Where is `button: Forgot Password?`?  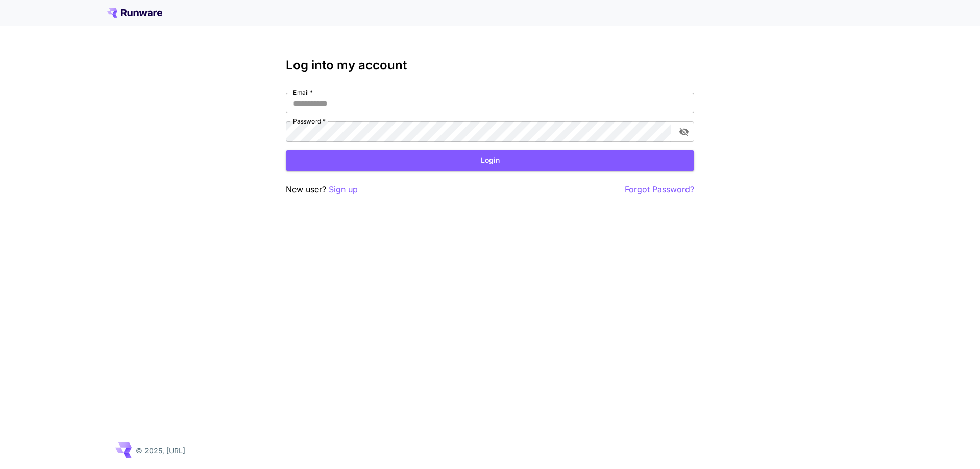 button: Forgot Password? is located at coordinates (659, 189).